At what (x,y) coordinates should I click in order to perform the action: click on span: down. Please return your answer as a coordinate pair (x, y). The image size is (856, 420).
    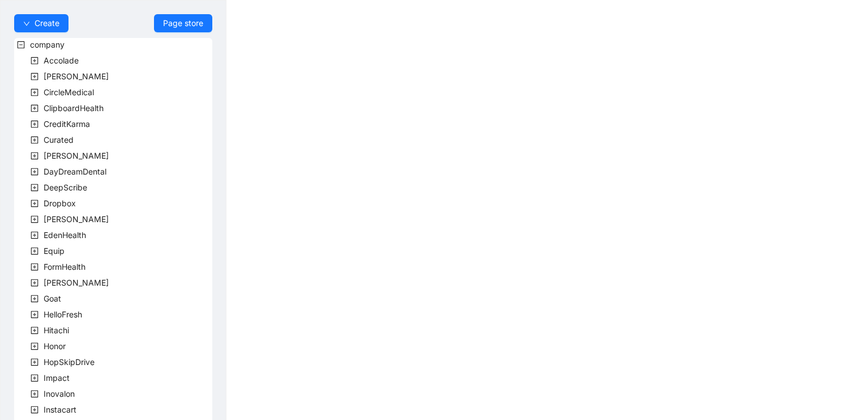
    Looking at the image, I should click on (27, 24).